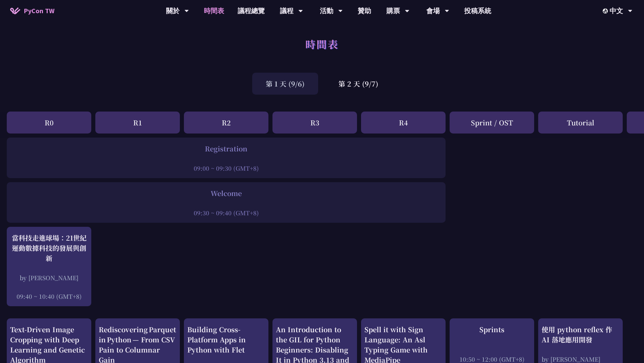  I want to click on div: Sprints, so click(492, 329).